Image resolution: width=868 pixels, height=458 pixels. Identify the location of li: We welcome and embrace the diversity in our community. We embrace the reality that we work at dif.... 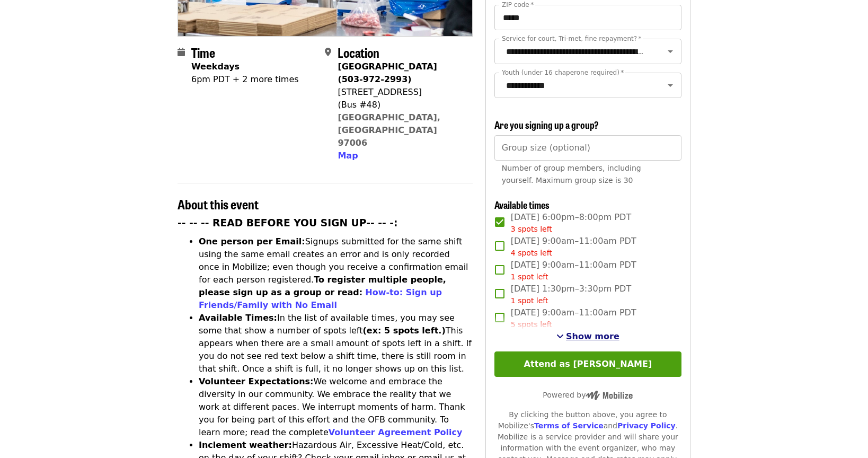
(336, 407).